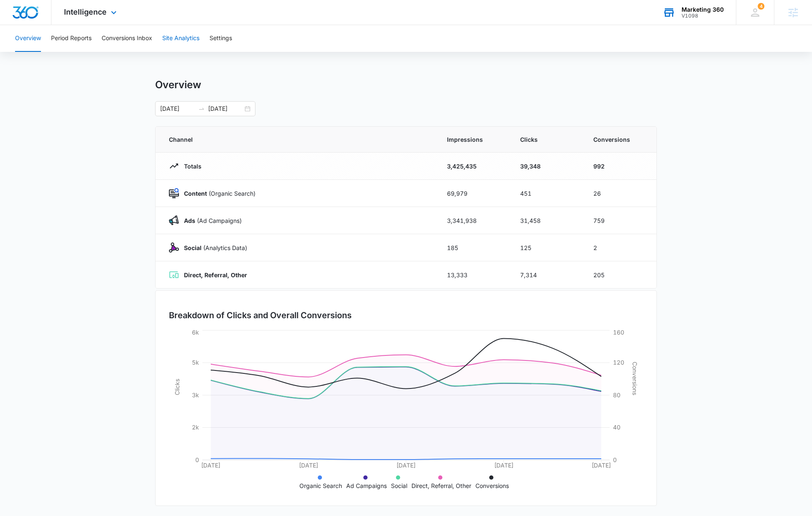 This screenshot has width=812, height=516. Describe the element at coordinates (620, 166) in the screenshot. I see `td: 992` at that location.